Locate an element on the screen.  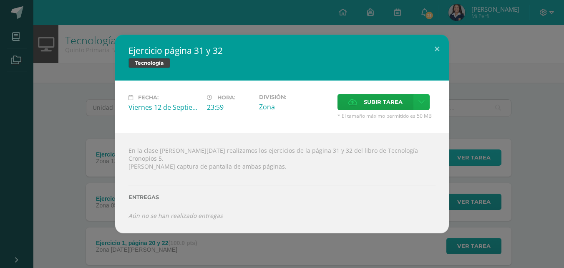
span: Subir tarea is located at coordinates (383, 102).